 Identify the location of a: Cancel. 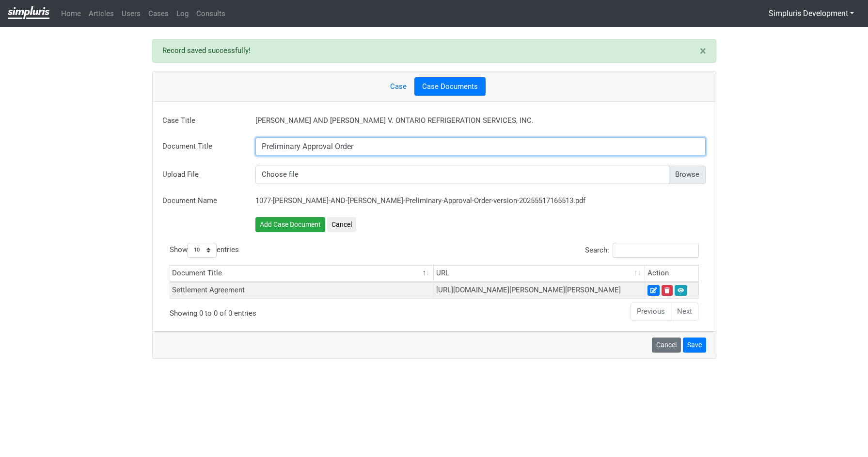
(667, 344).